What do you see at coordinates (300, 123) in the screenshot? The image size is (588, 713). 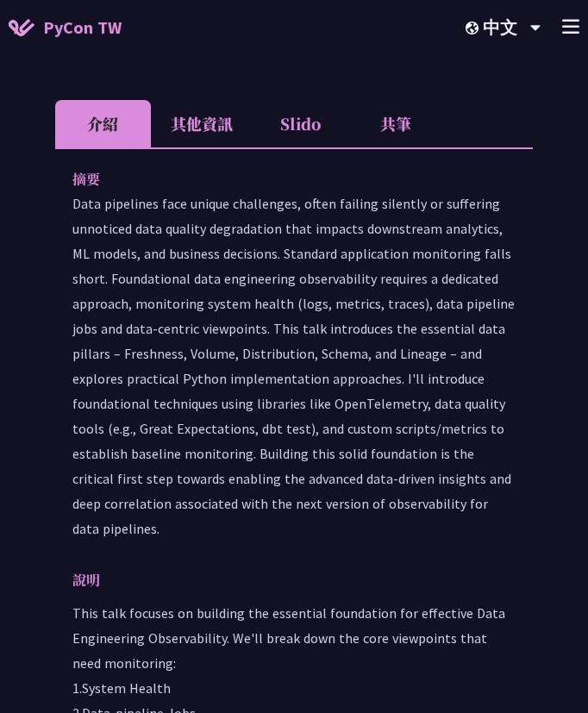 I see `li: Slido` at bounding box center [300, 123].